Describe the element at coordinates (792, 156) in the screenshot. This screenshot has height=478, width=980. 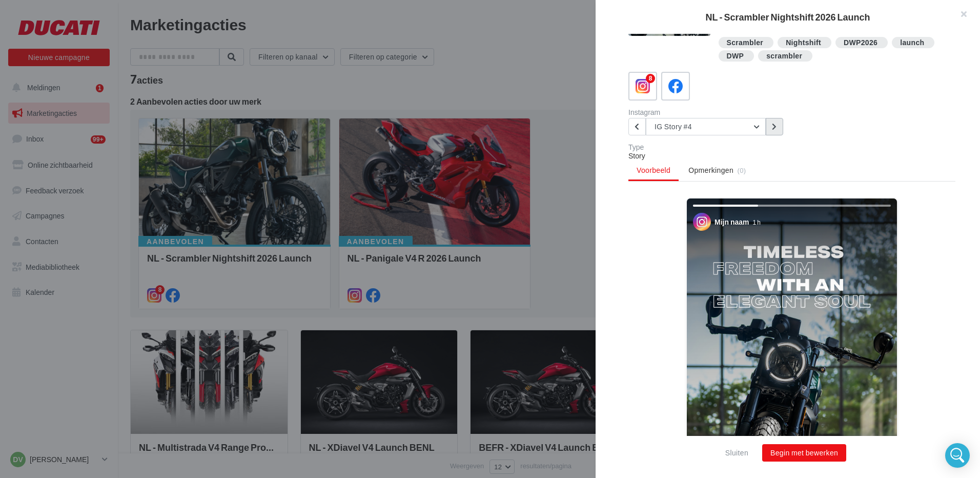
I see `div: Story` at that location.